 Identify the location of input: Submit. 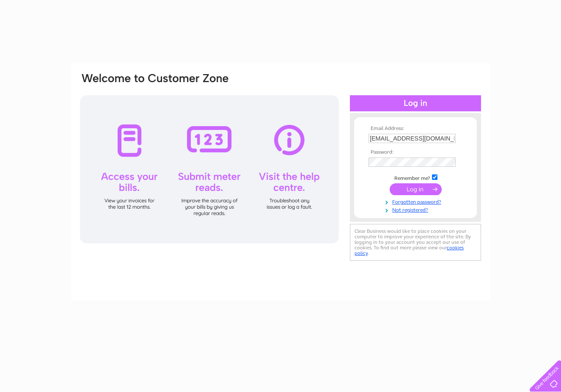
(416, 189).